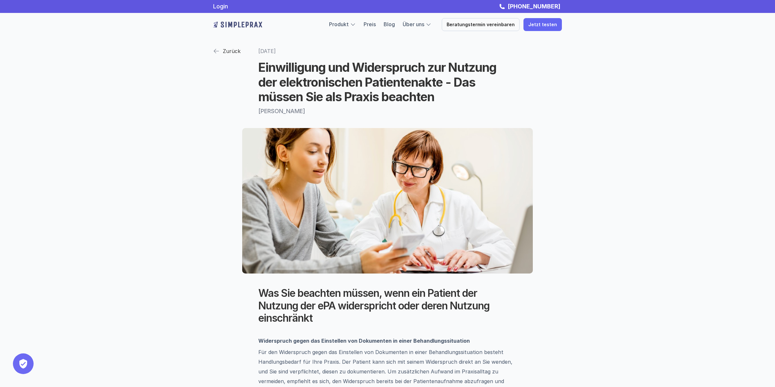 The height and width of the screenshot is (387, 775). I want to click on a: Jetzt testen, so click(543, 25).